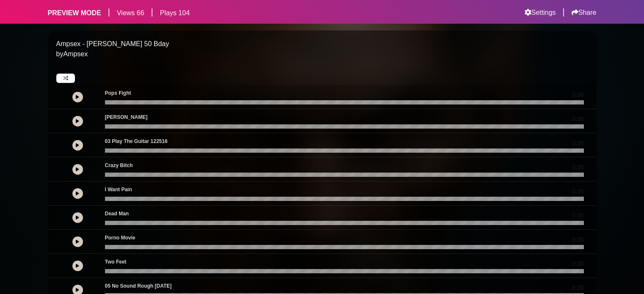 This screenshot has height=294, width=644. What do you see at coordinates (121, 237) in the screenshot?
I see `p: Porno Movie` at bounding box center [121, 237].